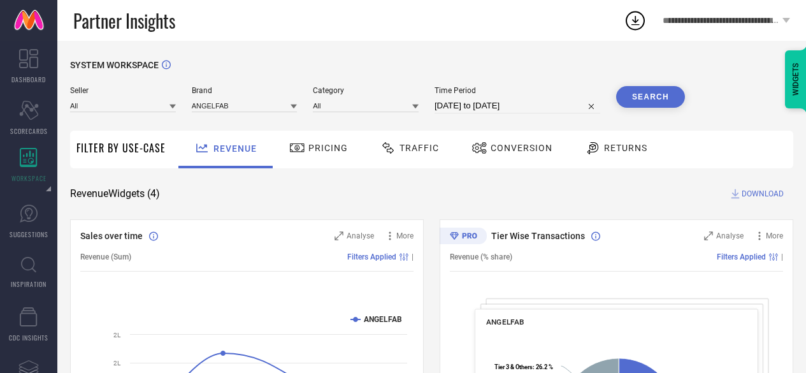 The width and height of the screenshot is (806, 373). Describe the element at coordinates (524, 366) in the screenshot. I see `text: : 26.2 %` at that location.